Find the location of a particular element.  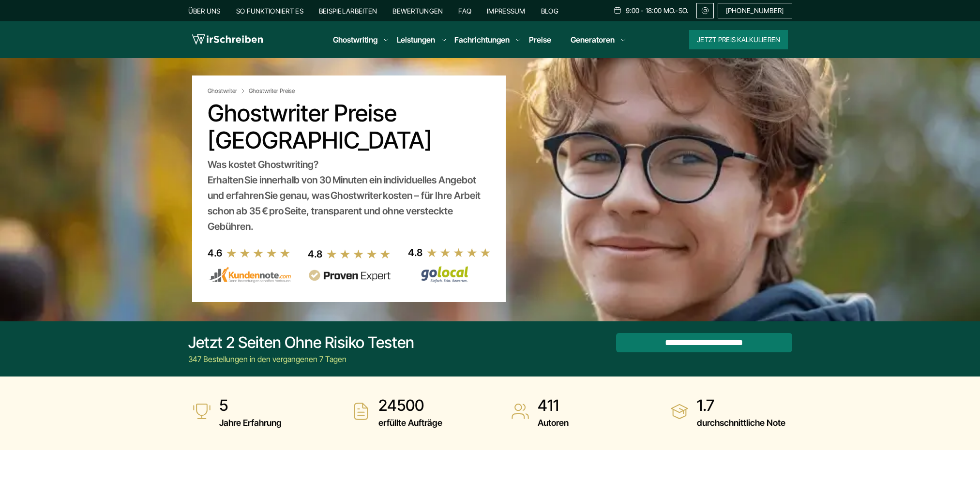

span: Jahre Erfahrung is located at coordinates (250, 423).